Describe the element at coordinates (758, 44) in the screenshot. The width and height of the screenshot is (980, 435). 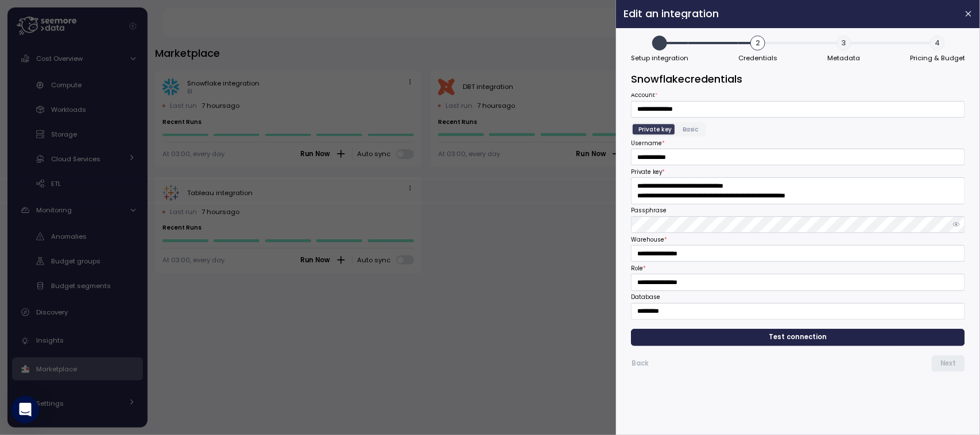
I see `span: 2` at that location.